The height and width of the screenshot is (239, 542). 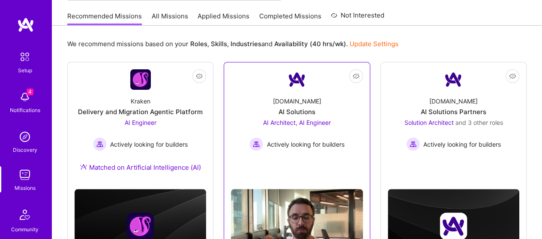 What do you see at coordinates (140, 112) in the screenshot?
I see `div: Delivery and Migration Agentic Platform` at bounding box center [140, 112].